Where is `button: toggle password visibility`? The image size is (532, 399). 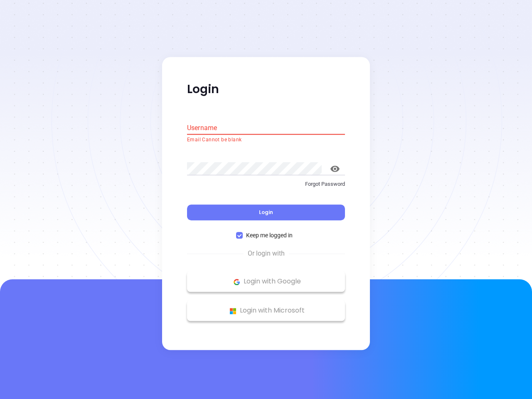
button: toggle password visibility is located at coordinates (335, 169).